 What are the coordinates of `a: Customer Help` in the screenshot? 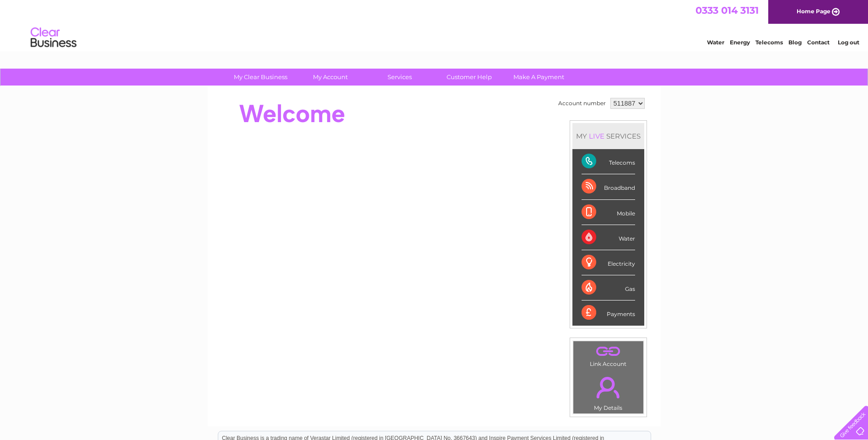 It's located at (469, 76).